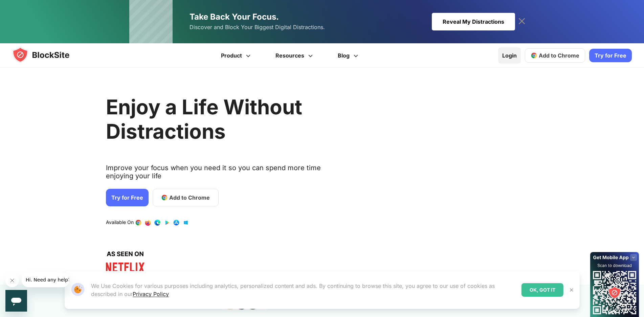 Image resolution: width=644 pixels, height=317 pixels. I want to click on img: chrome-icon.svg, so click(534, 55).